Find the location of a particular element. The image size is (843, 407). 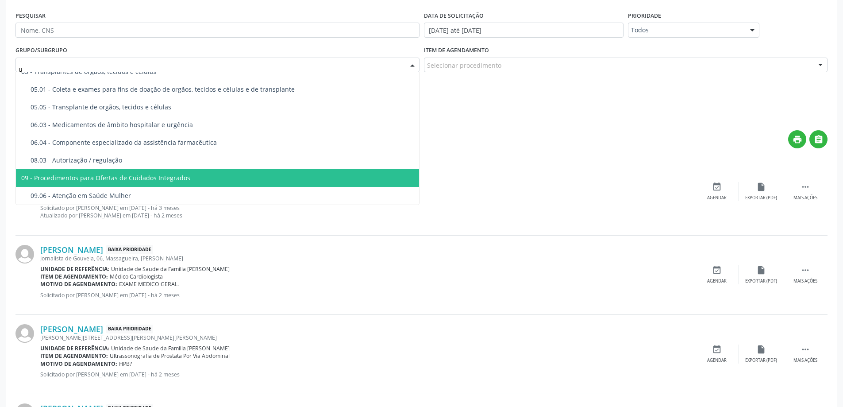

span: Todos is located at coordinates (686, 30).